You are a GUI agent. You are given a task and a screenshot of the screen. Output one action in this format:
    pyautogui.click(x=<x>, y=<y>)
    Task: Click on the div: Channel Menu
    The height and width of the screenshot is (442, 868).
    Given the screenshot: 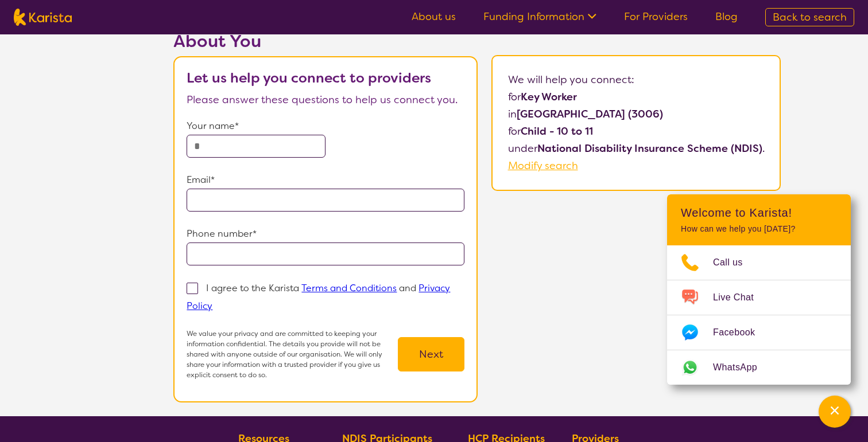 What is the action you would take?
    pyautogui.click(x=759, y=290)
    